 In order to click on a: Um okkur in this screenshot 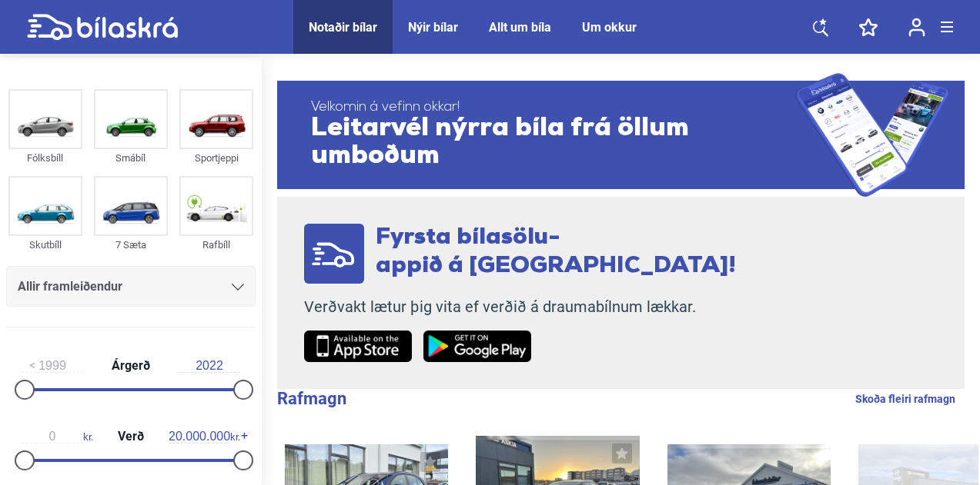, I will do `click(610, 27)`.